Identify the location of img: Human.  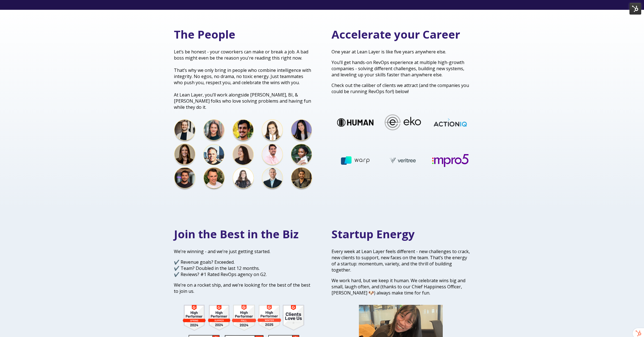
(355, 123).